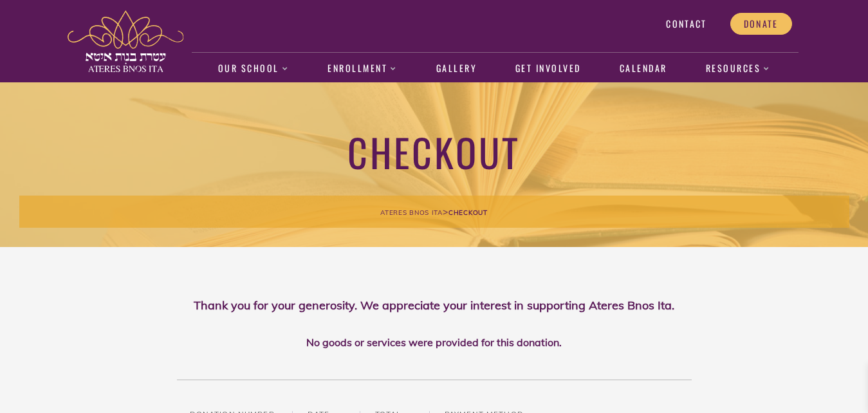 This screenshot has width=868, height=413. I want to click on span: Ateres Bnos Ita, so click(411, 212).